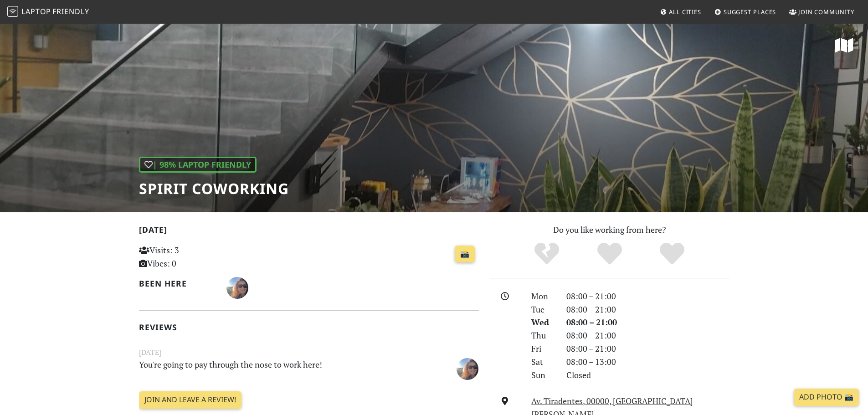 The width and height of the screenshot is (868, 415). What do you see at coordinates (543, 335) in the screenshot?
I see `div: Thu` at bounding box center [543, 335].